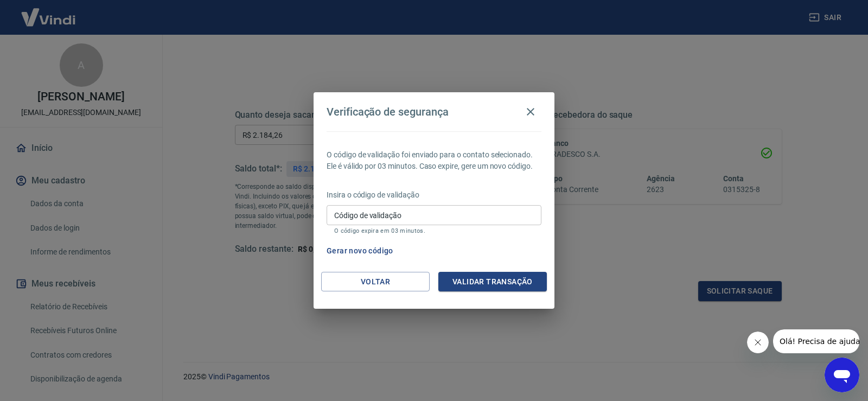  I want to click on p: O código expira em 03 minutos., so click(434, 230).